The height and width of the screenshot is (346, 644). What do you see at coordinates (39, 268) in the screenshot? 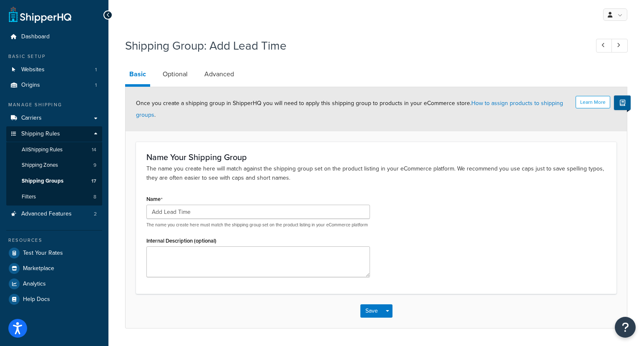
I see `span: Marketplace` at bounding box center [39, 268].